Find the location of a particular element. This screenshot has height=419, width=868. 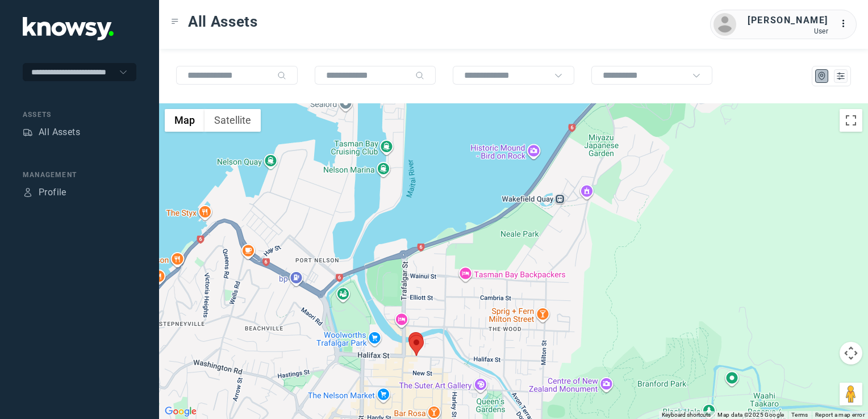

div: All Assets is located at coordinates (59, 133).